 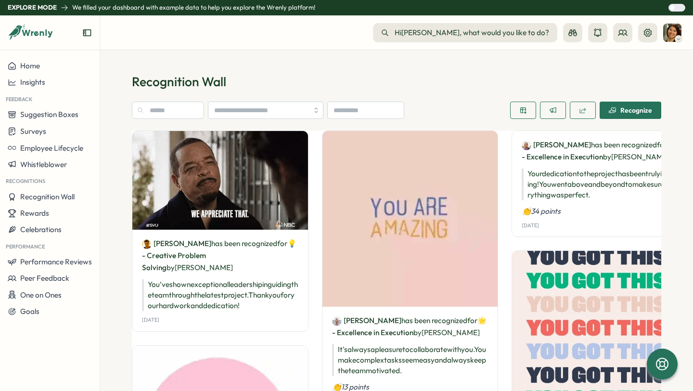 I want to click on span: Insights, so click(x=33, y=82).